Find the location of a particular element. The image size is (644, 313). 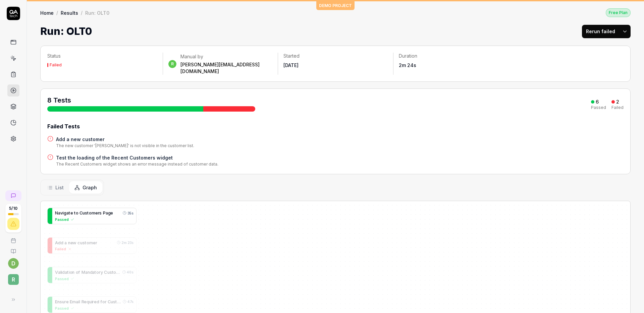

span: v is located at coordinates (61, 213).